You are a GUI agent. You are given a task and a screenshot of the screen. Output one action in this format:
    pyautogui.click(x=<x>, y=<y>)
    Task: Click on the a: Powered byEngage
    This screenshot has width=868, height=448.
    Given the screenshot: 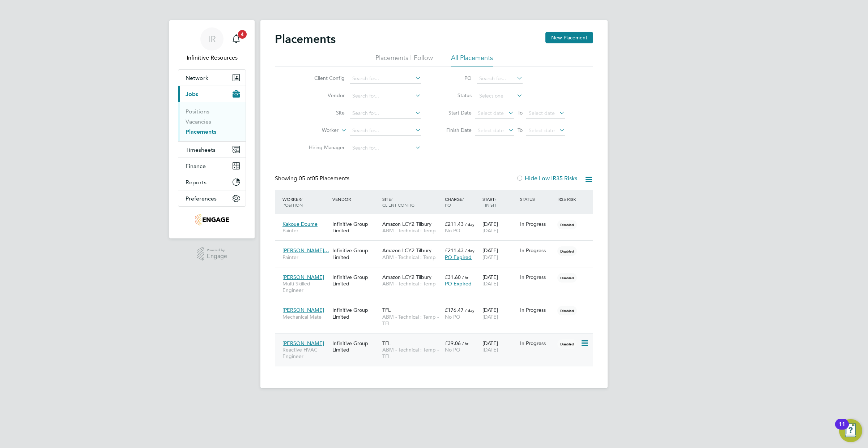 What is the action you would take?
    pyautogui.click(x=212, y=254)
    